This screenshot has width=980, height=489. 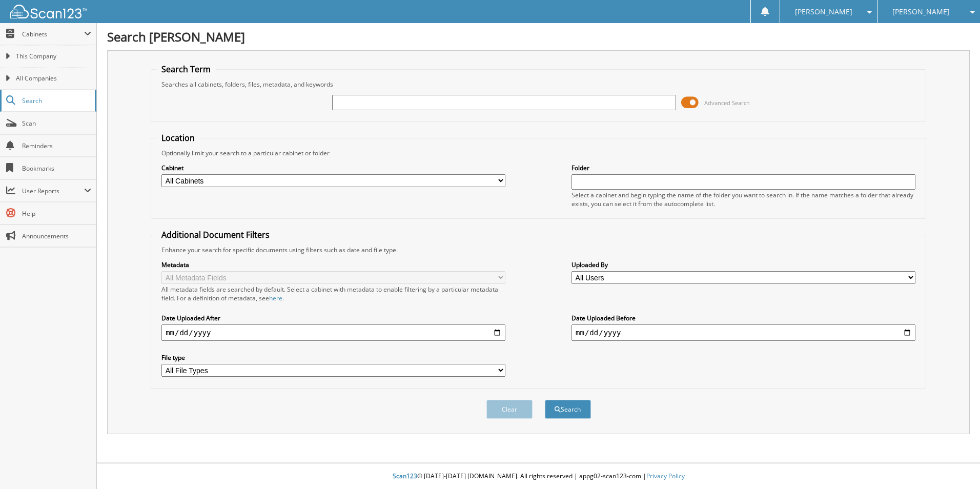 What do you see at coordinates (743, 318) in the screenshot?
I see `label: Date Uploaded Before` at bounding box center [743, 318].